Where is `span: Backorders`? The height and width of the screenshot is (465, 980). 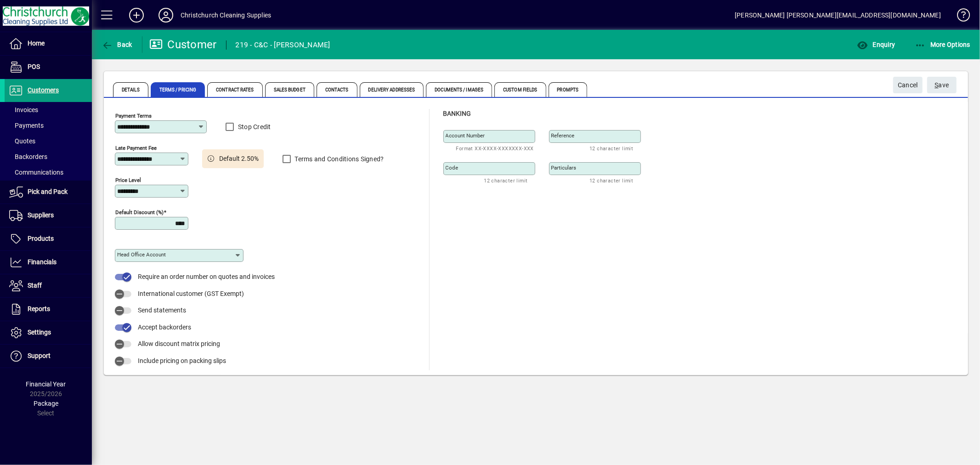
span: Backorders is located at coordinates (28, 157).